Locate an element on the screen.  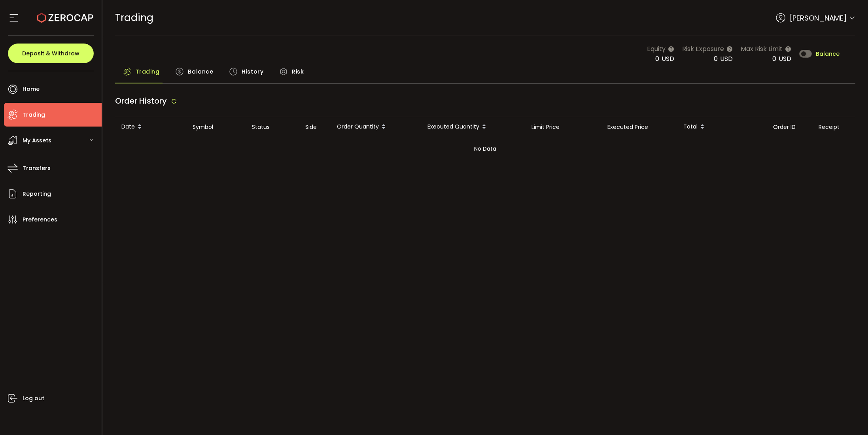
span: Transfers is located at coordinates (37, 168).